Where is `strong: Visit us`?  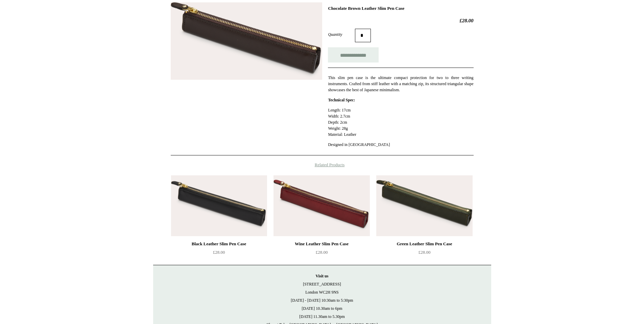
strong: Visit us is located at coordinates (322, 276).